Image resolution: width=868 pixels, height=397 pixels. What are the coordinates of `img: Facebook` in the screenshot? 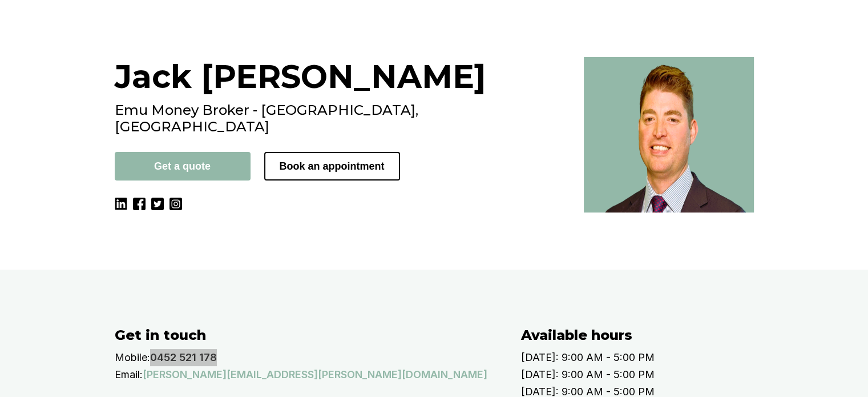 It's located at (139, 203).